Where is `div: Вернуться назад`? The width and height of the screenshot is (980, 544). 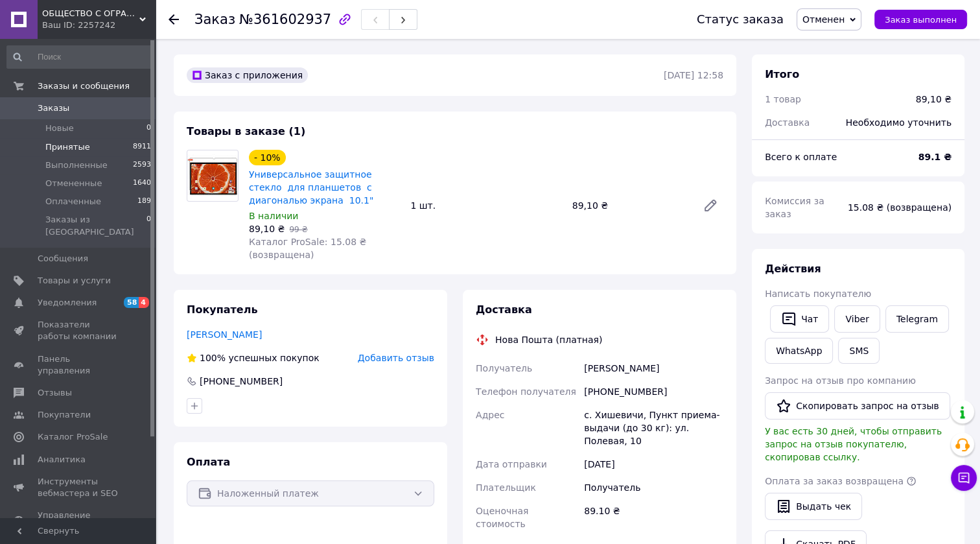 div: Вернуться назад is located at coordinates (174, 20).